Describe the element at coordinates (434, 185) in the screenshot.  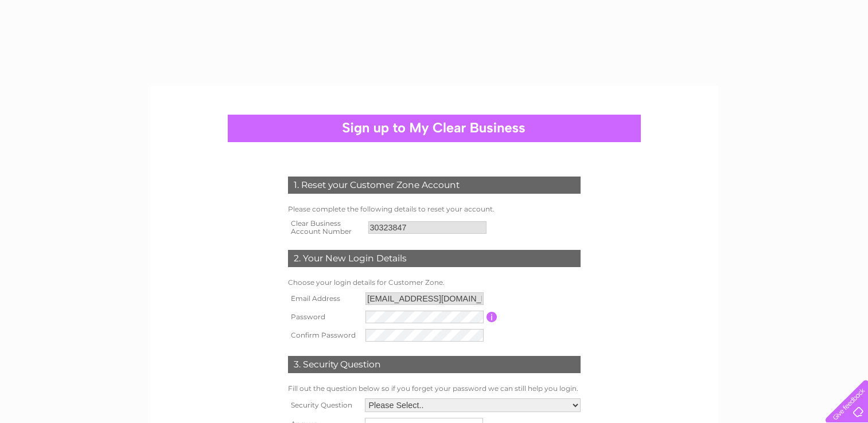
I see `div: 1. Reset your Customer Zone Account` at that location.